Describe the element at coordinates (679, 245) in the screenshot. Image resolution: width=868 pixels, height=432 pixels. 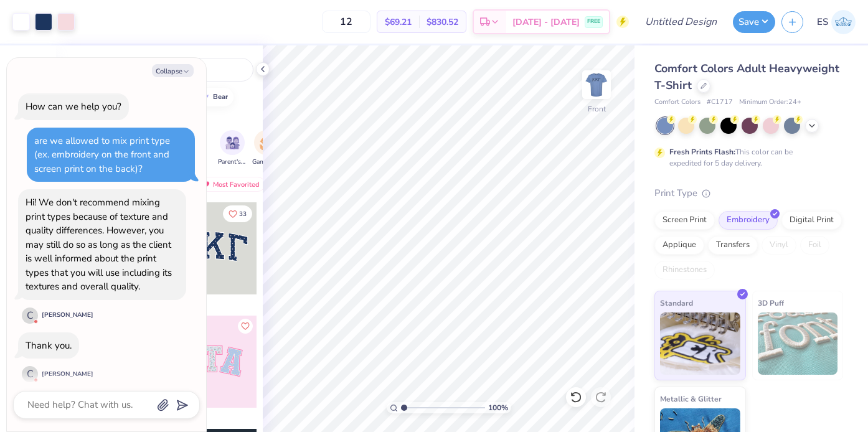
I see `div: Applique` at that location.